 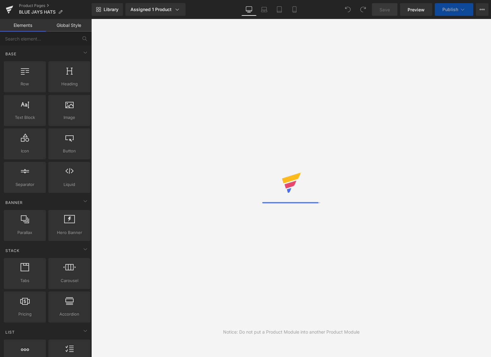 I want to click on span: Icon, so click(x=25, y=151).